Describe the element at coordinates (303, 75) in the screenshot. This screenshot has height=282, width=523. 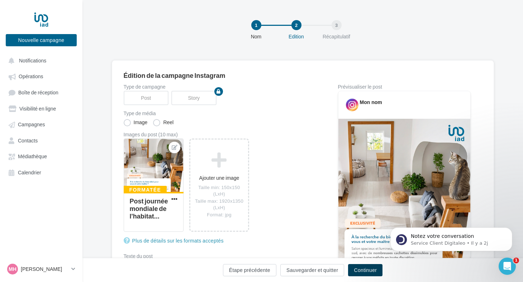
I see `div: Édition de la campagne Instagram` at that location.